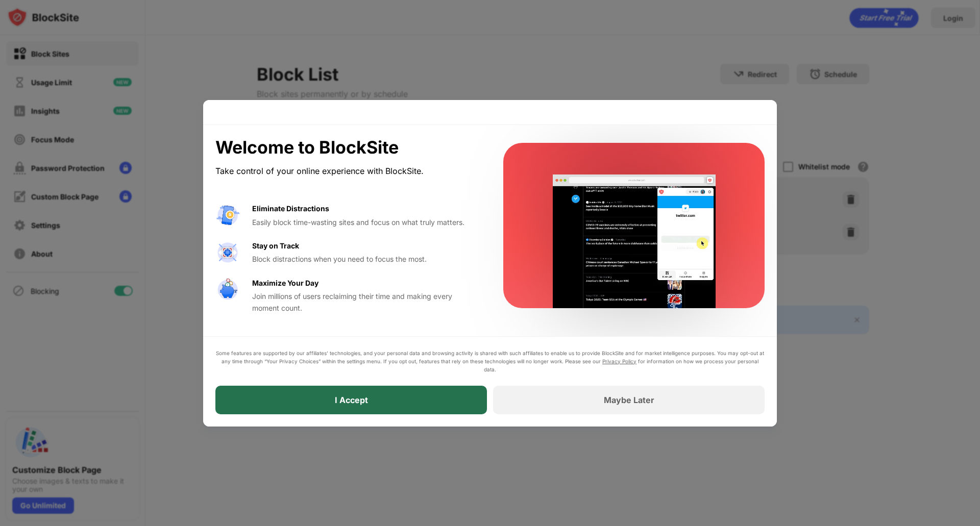 The width and height of the screenshot is (980, 526). I want to click on div: Maybe Later, so click(629, 400).